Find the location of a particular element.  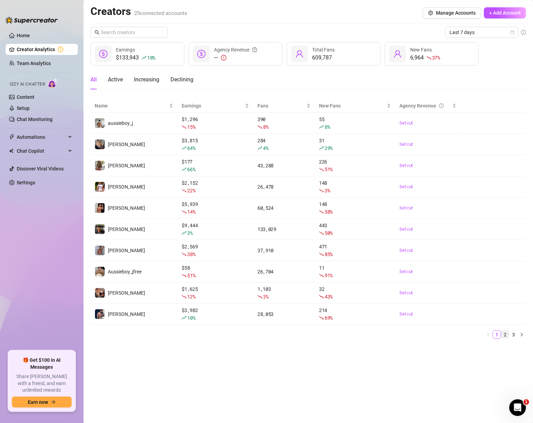

th: Fans is located at coordinates (284, 106).